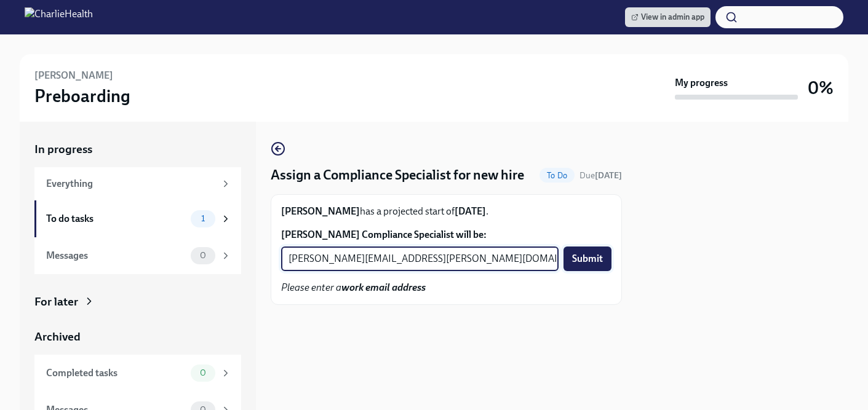 The image size is (868, 410). I want to click on p: has a projected start of ., so click(446, 211).